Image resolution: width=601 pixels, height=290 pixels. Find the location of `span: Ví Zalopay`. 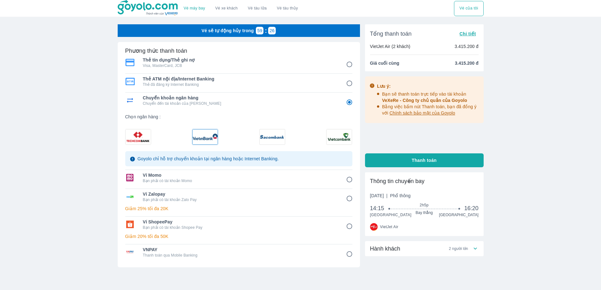

span: Ví Zalopay is located at coordinates (240, 194).